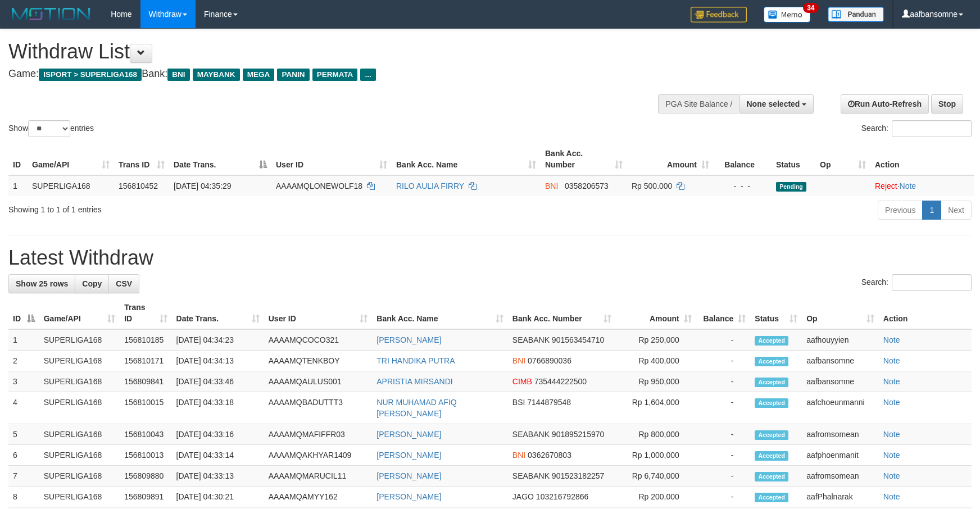 The height and width of the screenshot is (509, 980). Describe the element at coordinates (656, 340) in the screenshot. I see `td: Rp 250,000` at that location.